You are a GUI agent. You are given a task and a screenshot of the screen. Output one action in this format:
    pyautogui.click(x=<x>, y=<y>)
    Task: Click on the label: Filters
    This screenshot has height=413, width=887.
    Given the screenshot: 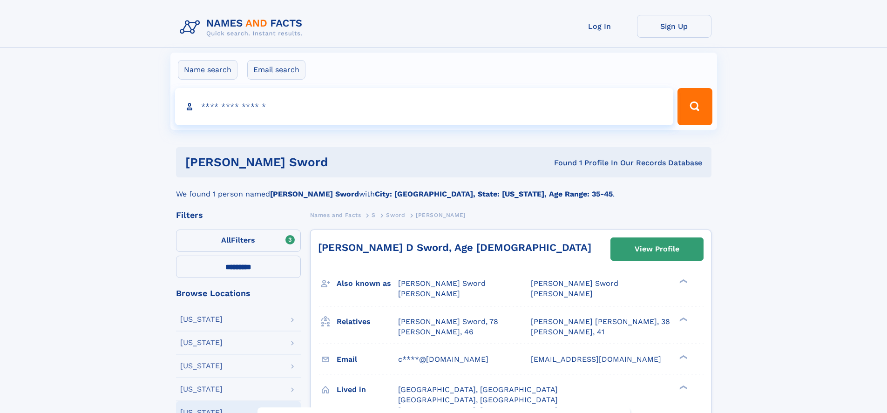 What is the action you would take?
    pyautogui.click(x=238, y=241)
    